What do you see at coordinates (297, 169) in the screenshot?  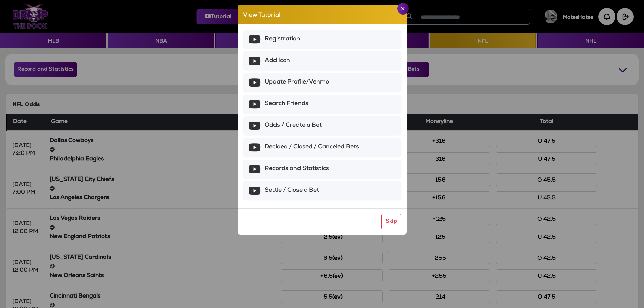 I see `span: Records and Statistics` at bounding box center [297, 169].